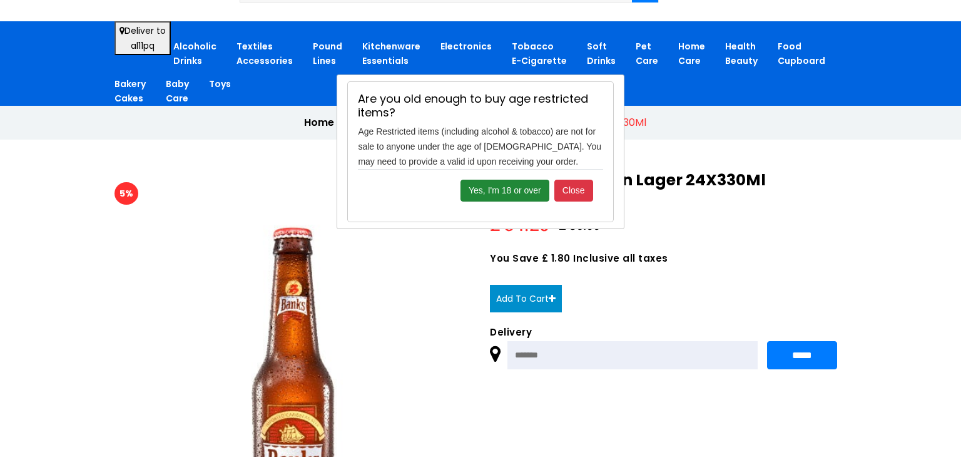 The image size is (961, 457). What do you see at coordinates (741, 54) in the screenshot?
I see `a: HealthBeauty` at bounding box center [741, 54].